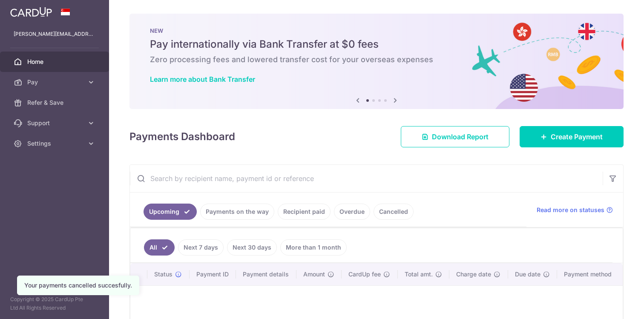 This screenshot has height=319, width=644. What do you see at coordinates (56, 61) in the screenshot?
I see `span: Home` at bounding box center [56, 61].